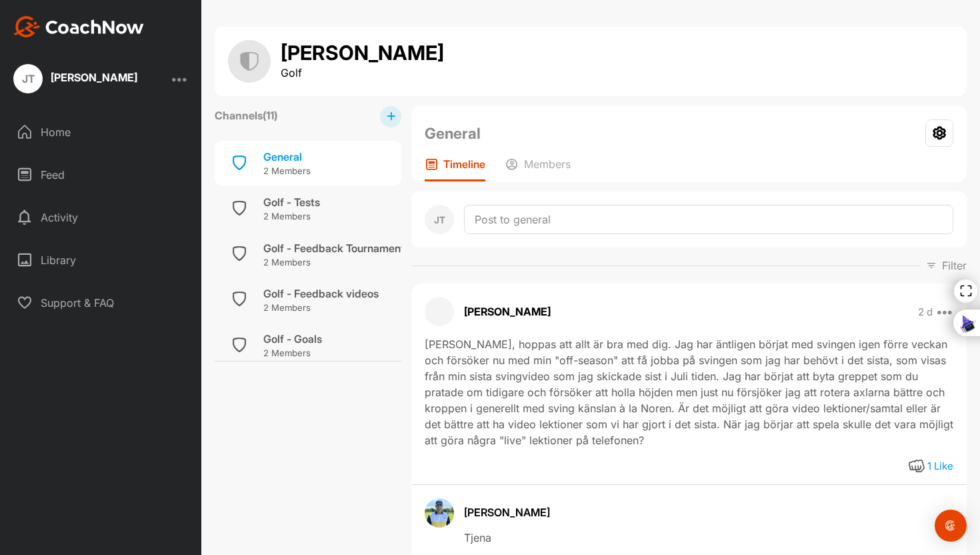 The height and width of the screenshot is (555, 980). Describe the element at coordinates (101, 260) in the screenshot. I see `div: Library` at that location.